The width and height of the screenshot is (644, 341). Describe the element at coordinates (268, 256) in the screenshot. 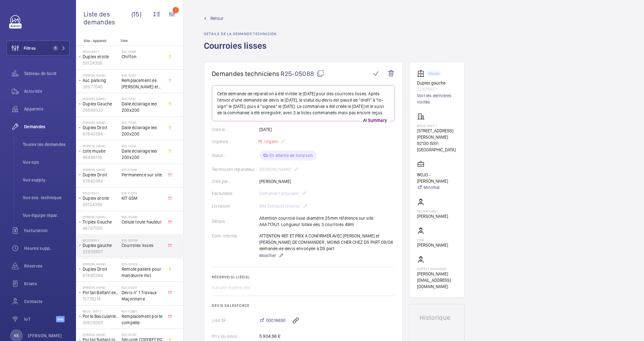

I see `span: Modifier` at that location.